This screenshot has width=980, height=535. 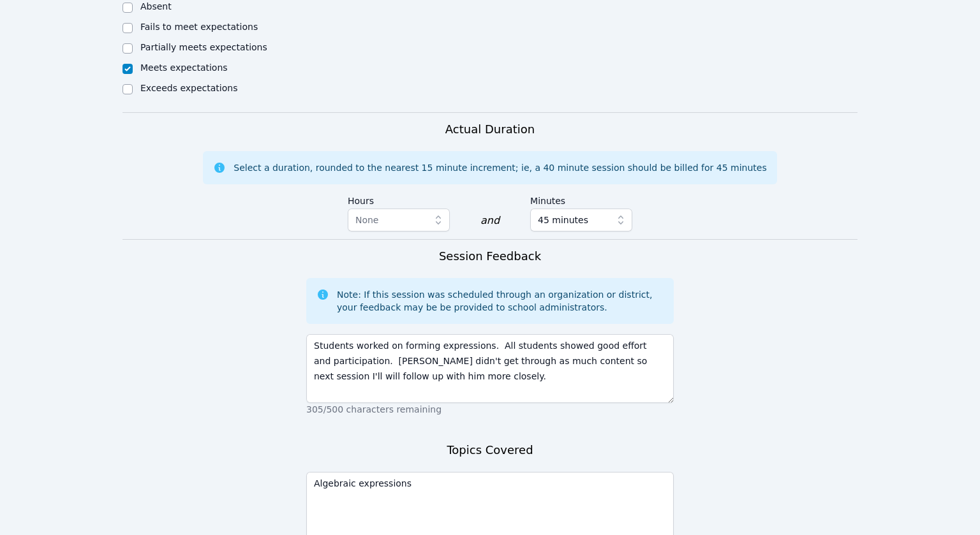 What do you see at coordinates (367, 220) in the screenshot?
I see `span: None` at bounding box center [367, 220].